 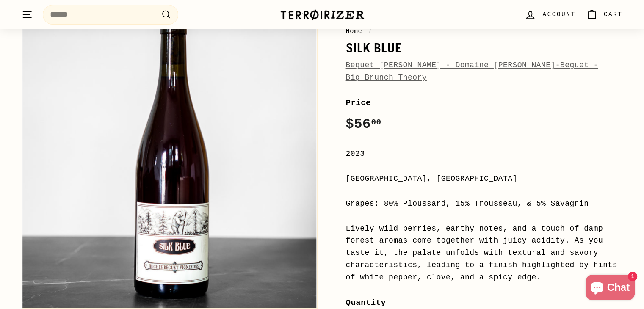 What do you see at coordinates (169, 161) in the screenshot?
I see `img: Silk Blue` at bounding box center [169, 161].